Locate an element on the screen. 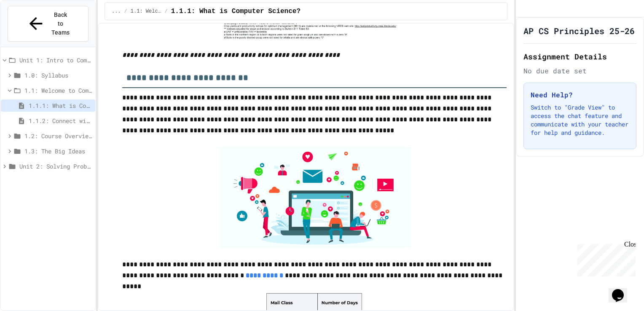 This screenshot has height=311, width=644. span: 1.2: Course Overview and the AP Exam is located at coordinates (58, 135).